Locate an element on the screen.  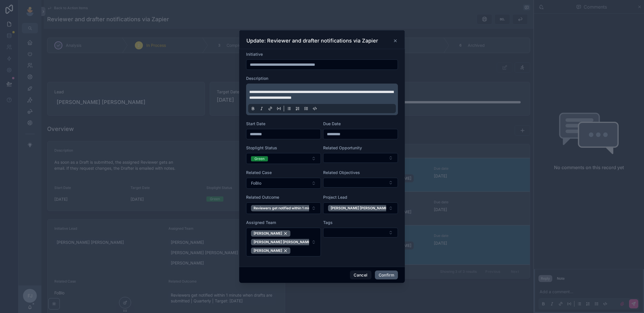
span: Related Case is located at coordinates (259, 172).